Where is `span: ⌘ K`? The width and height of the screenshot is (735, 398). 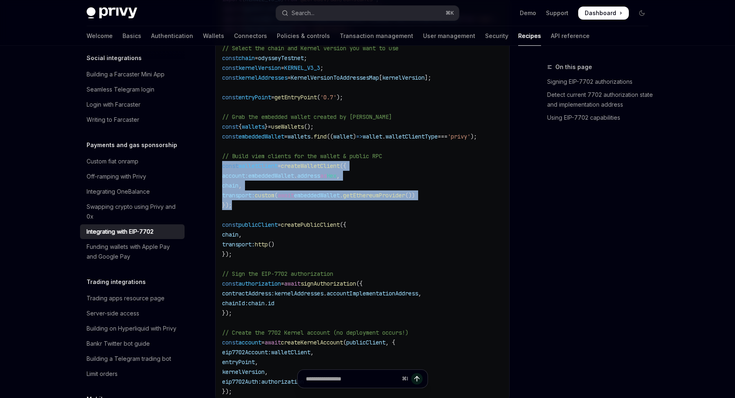 span: ⌘ K is located at coordinates (450, 13).